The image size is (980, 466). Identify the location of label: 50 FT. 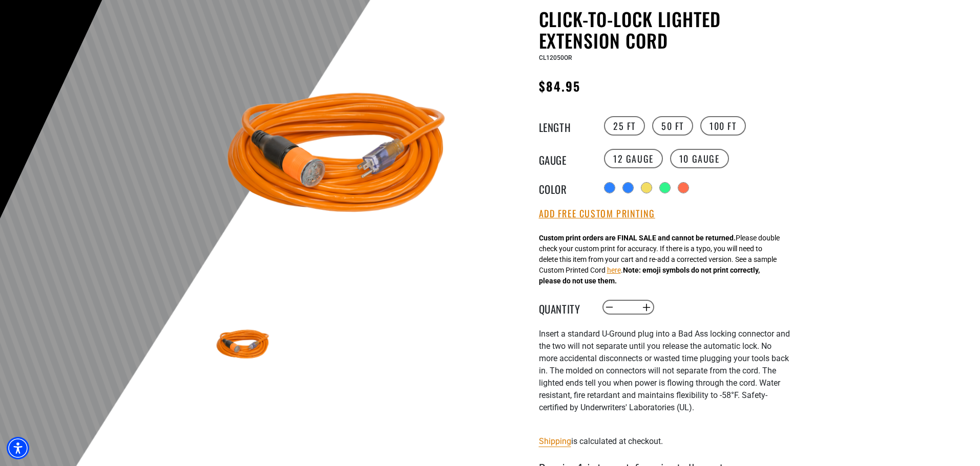
(672, 126).